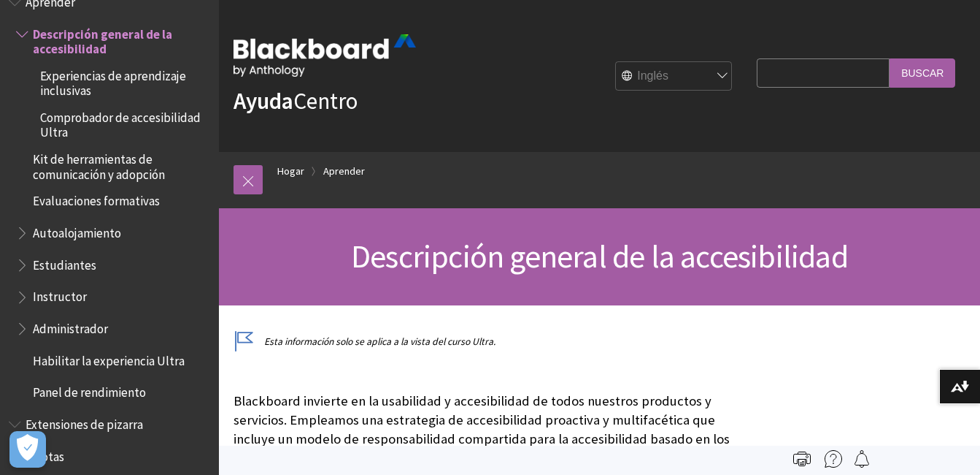 This screenshot has height=475, width=980. What do you see at coordinates (60, 294) in the screenshot?
I see `span: Instructor` at bounding box center [60, 294].